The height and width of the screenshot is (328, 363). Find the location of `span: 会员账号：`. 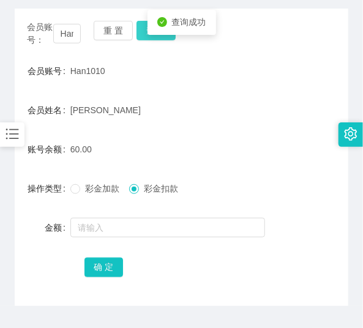

span: 会员账号： is located at coordinates (40, 34).